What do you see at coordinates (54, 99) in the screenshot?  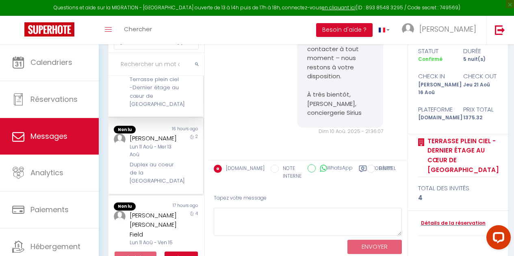 I see `span: Réservations` at bounding box center [54, 99].